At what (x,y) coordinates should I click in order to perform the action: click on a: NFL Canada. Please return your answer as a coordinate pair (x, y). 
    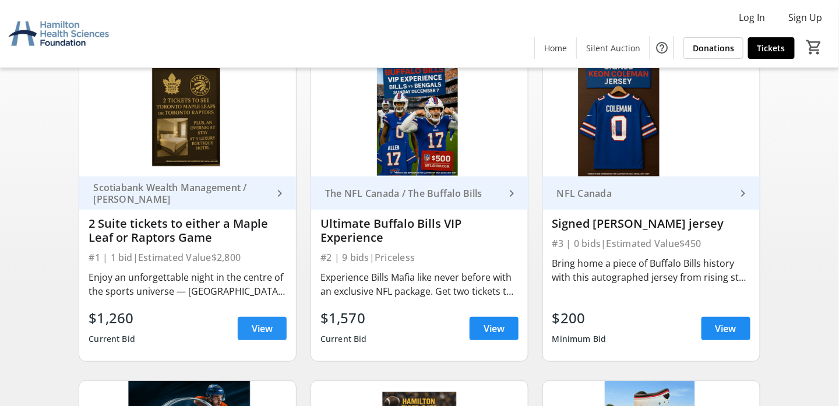
    Looking at the image, I should click on (652, 193).